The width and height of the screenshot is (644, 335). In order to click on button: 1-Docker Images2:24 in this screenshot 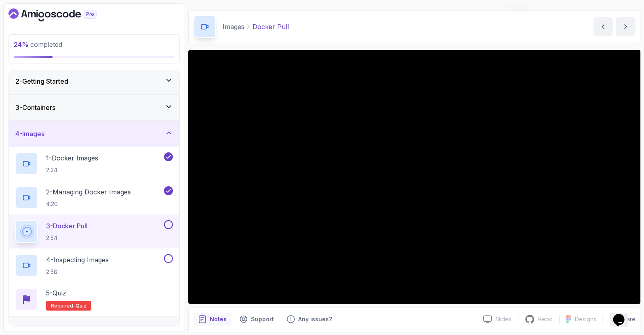, I will do `click(94, 164)`.